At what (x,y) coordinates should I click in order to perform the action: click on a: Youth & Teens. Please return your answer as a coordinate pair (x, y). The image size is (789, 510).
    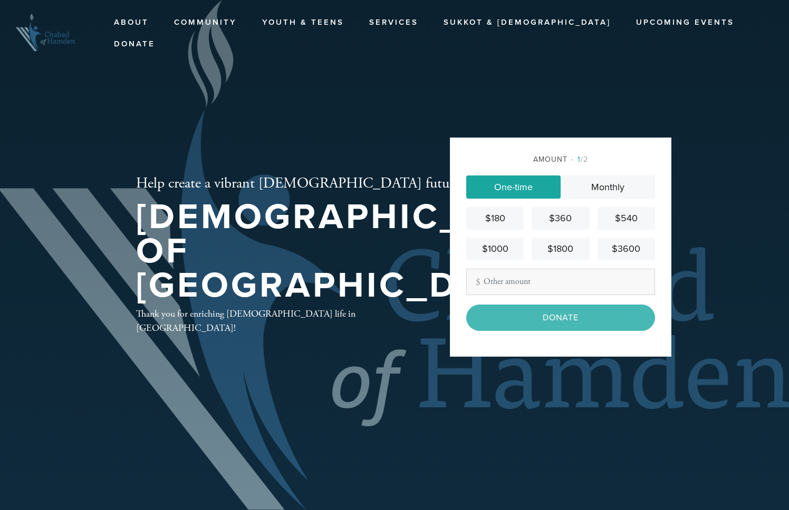
    Looking at the image, I should click on (303, 23).